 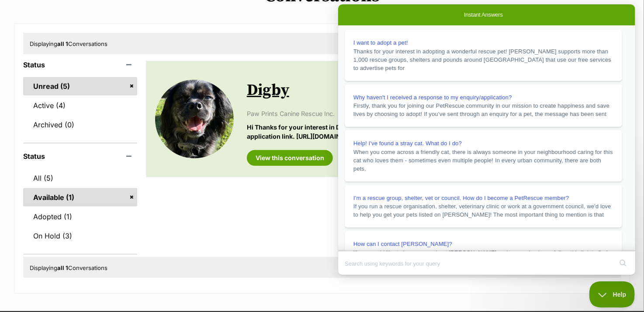 What do you see at coordinates (144, 106) in the screenshot?
I see `span: Firstly, thank you for joining our PetRescue community in our mission to create happiness and sav...` at bounding box center [144, 106].